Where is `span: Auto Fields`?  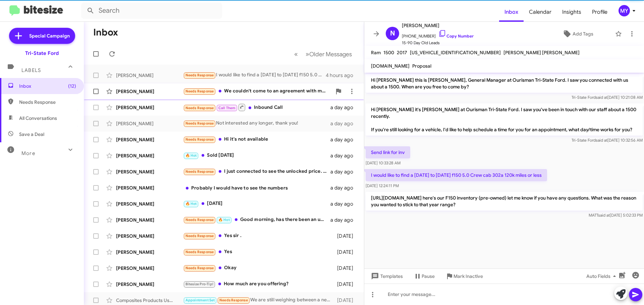
span: Auto Fields is located at coordinates (603, 276).